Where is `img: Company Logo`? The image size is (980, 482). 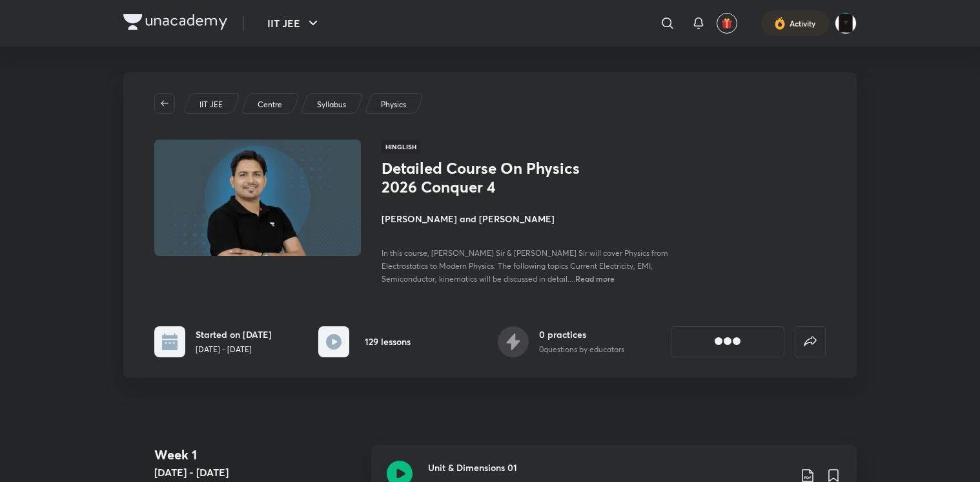 img: Company Logo is located at coordinates (175, 22).